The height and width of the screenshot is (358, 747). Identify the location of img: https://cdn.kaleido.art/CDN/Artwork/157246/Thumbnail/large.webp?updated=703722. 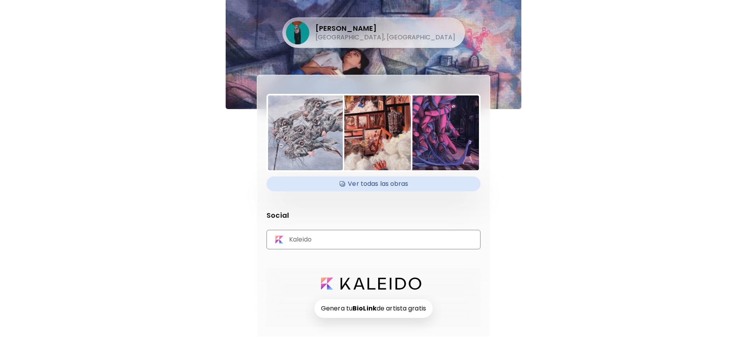
(305, 133).